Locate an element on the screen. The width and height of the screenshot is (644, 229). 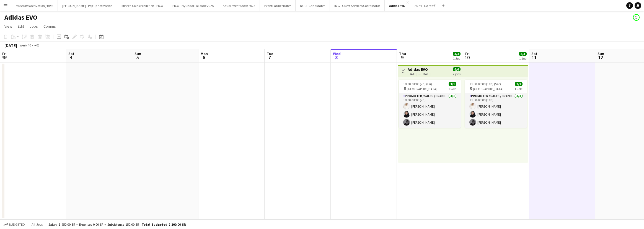
button: SS 24 - GA Staff is located at coordinates (425, 5).